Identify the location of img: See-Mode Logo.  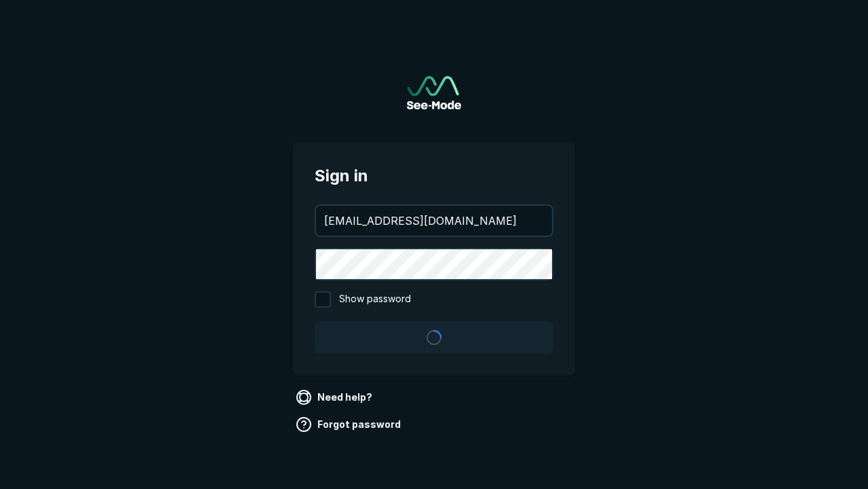
(434, 92).